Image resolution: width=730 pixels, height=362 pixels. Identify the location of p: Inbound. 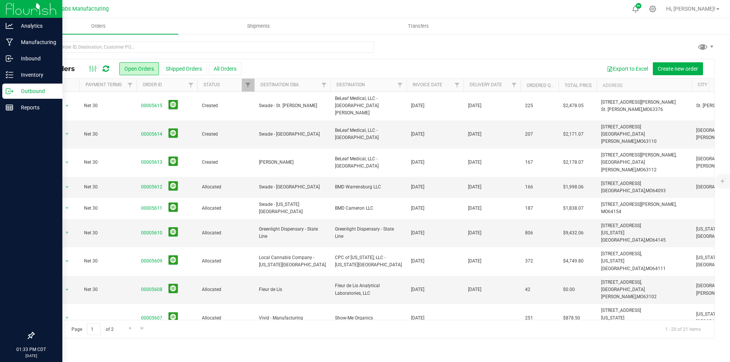
(36, 59).